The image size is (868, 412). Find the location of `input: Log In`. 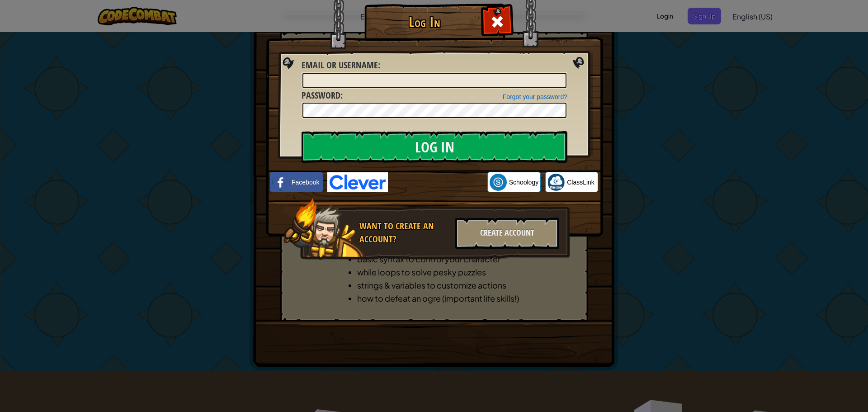

input: Log In is located at coordinates (435, 147).